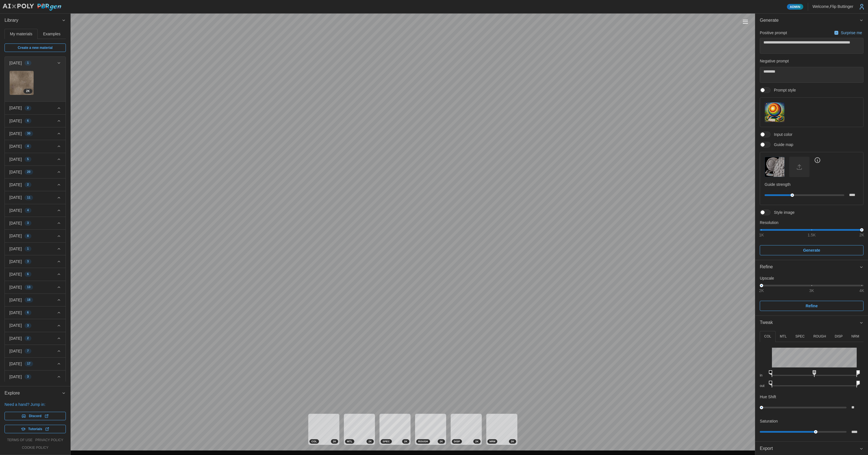 Image resolution: width=868 pixels, height=455 pixels. What do you see at coordinates (768, 397) in the screenshot?
I see `p: Hue Shift` at bounding box center [768, 397].